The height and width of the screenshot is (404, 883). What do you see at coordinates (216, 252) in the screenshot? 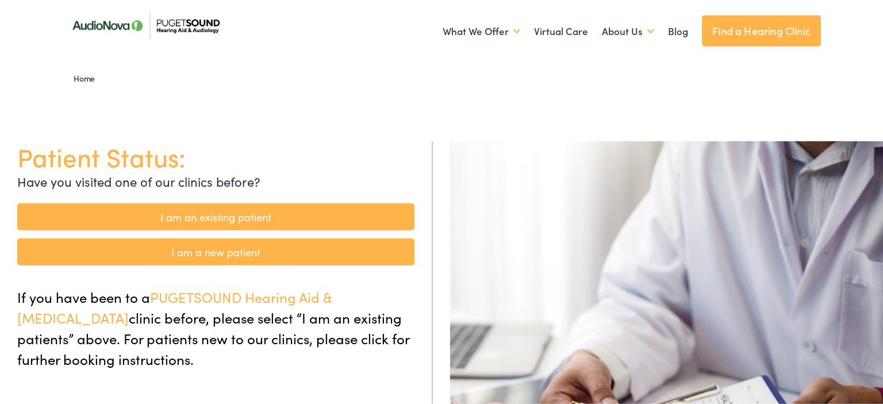
I see `a: I am a new patient` at bounding box center [216, 252].